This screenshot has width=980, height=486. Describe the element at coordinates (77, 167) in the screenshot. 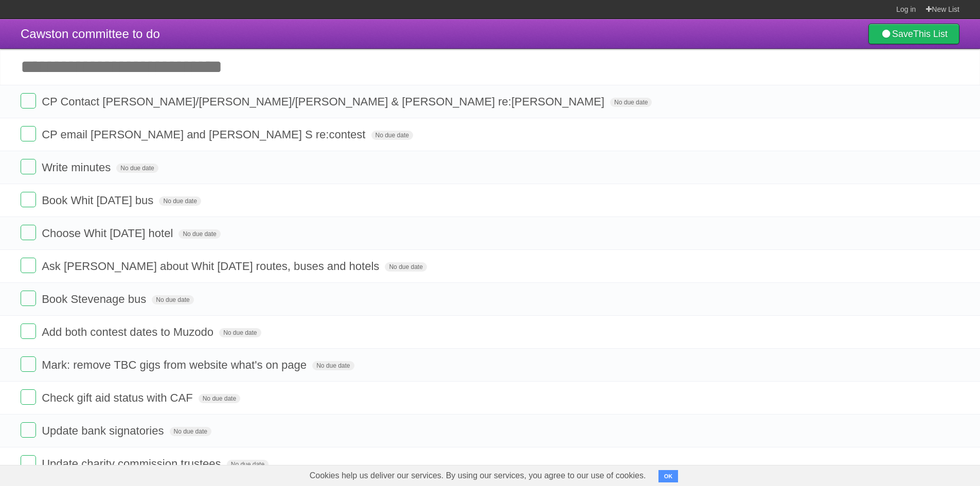

I see `span: Write minutes` at that location.